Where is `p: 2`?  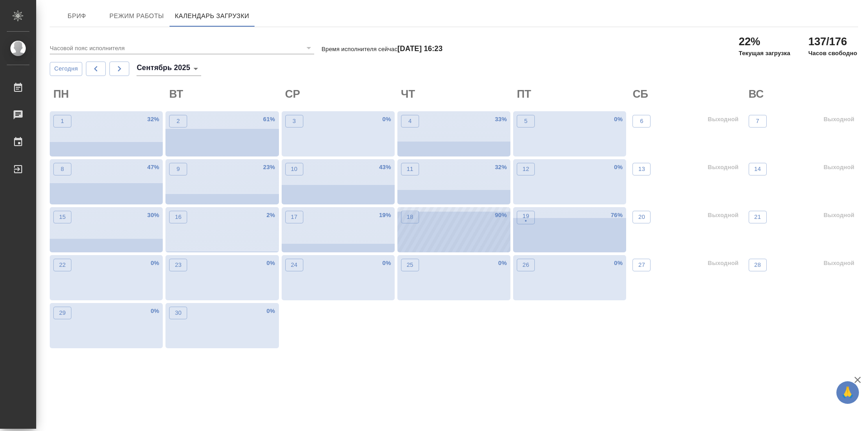
p: 2 is located at coordinates (178, 121).